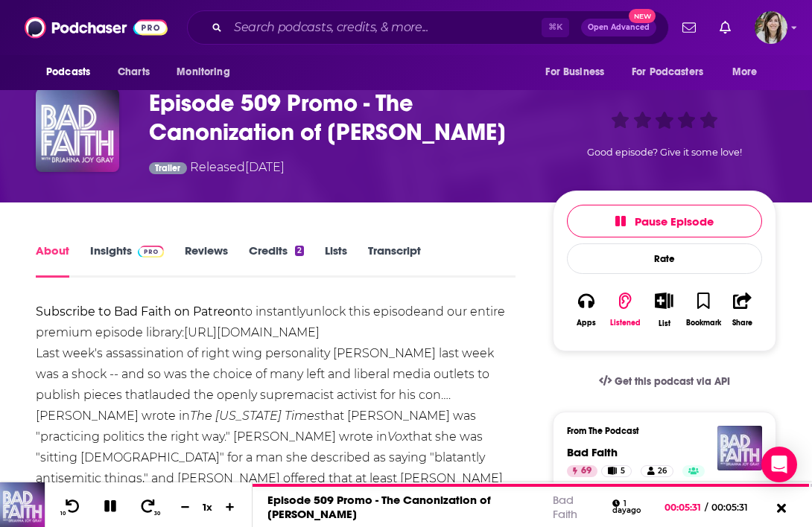 Image resolution: width=812 pixels, height=527 pixels. I want to click on a: Episode 509 Promo - The Canonization of Charlie Kirk, so click(78, 131).